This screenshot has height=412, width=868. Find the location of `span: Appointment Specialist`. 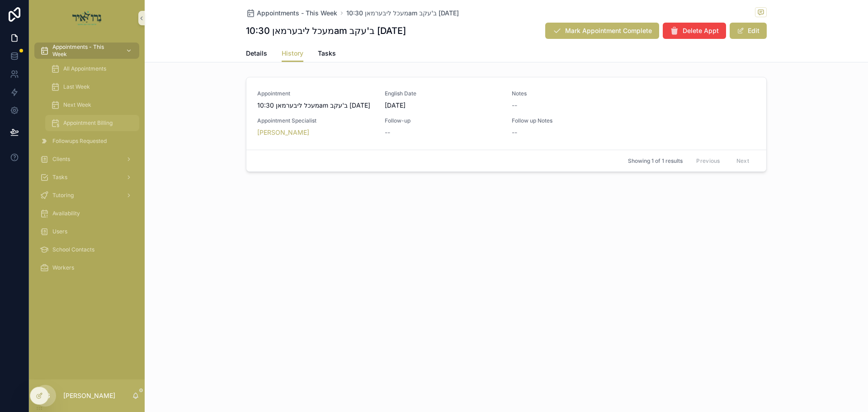

span: Appointment Specialist is located at coordinates (315, 121).